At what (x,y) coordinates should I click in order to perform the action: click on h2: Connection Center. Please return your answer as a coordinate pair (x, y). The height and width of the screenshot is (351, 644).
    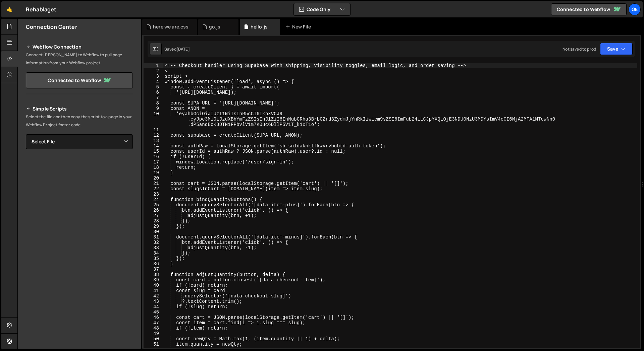
    Looking at the image, I should click on (51, 27).